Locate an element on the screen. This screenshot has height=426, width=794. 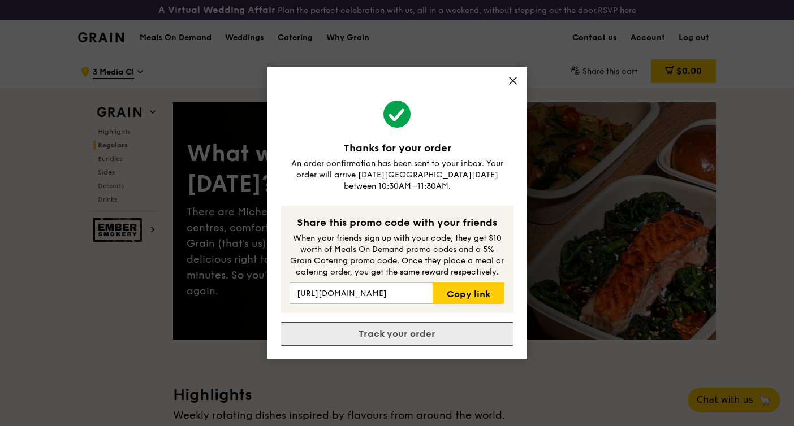
div: Share this promo code with your friends is located at coordinates (397, 223).